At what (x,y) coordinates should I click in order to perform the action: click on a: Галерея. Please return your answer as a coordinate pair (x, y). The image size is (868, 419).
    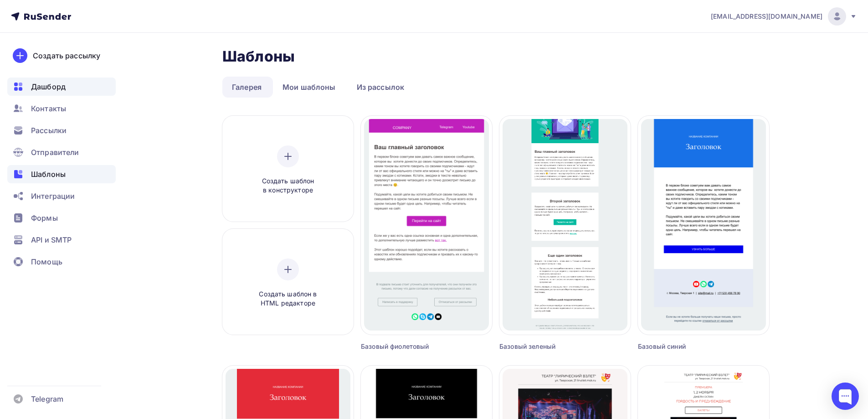
    Looking at the image, I should click on (247, 87).